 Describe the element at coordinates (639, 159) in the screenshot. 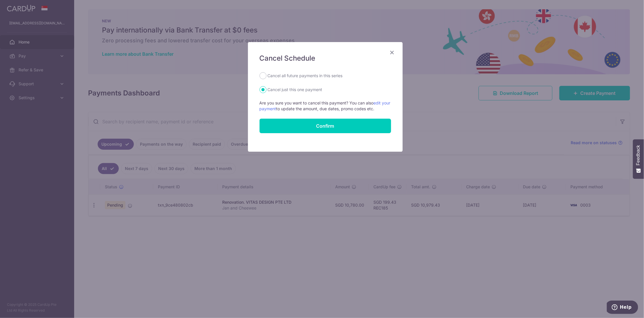

I see `button: Feedback - Show survey` at that location.